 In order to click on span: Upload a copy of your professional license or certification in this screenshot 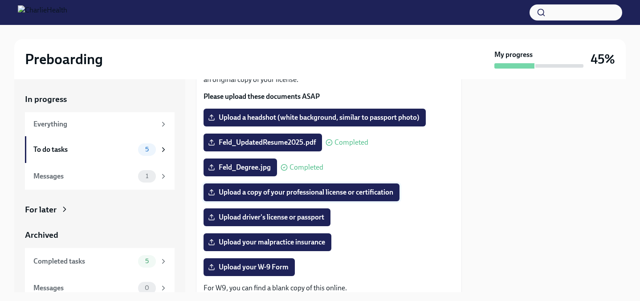, I will do `click(301, 192)`.